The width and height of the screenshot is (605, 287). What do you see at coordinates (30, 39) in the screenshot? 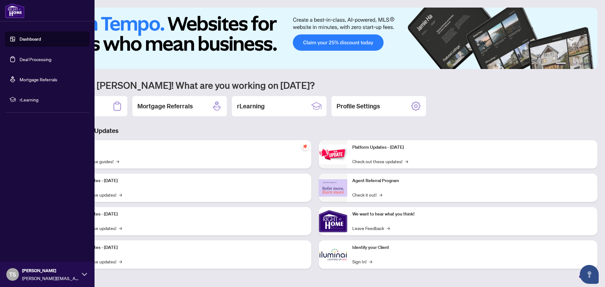
I see `a: Dashboard` at bounding box center [30, 39].